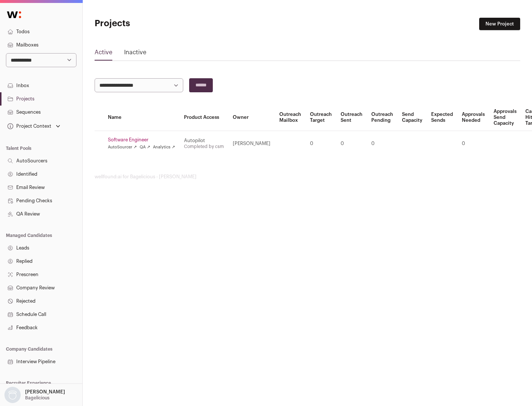  I want to click on h1: Projects, so click(165, 24).